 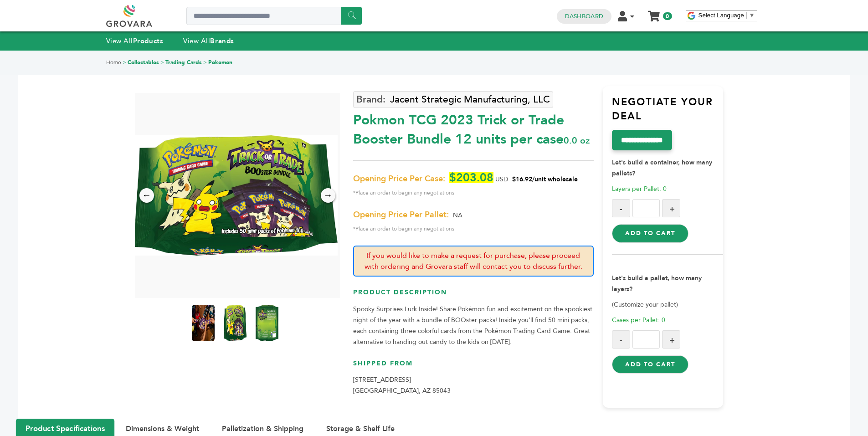 I want to click on p: Spooky Surprises Lurk Inside! Share Pokémon fun and excitement on the spookiest night of the year..., so click(x=474, y=326).